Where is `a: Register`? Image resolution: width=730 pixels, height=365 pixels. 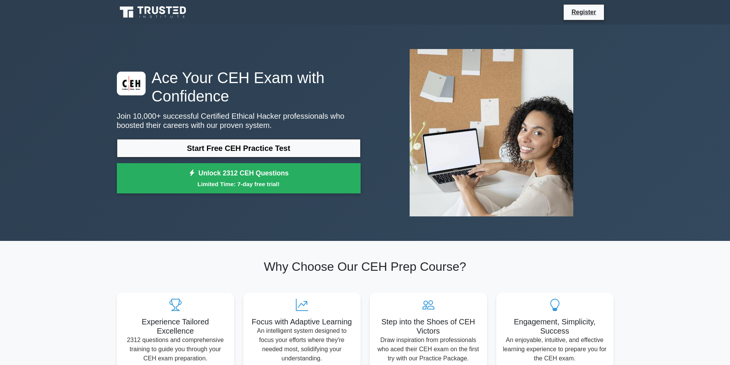 a: Register is located at coordinates (584, 12).